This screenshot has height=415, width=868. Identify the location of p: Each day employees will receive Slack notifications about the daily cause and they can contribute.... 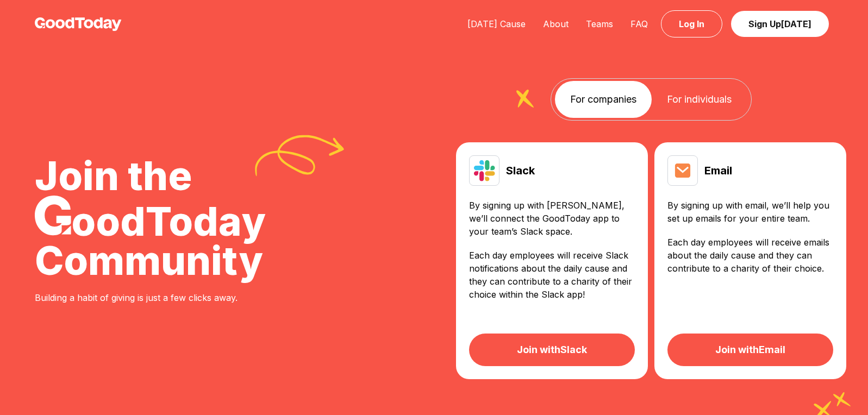
(552, 275).